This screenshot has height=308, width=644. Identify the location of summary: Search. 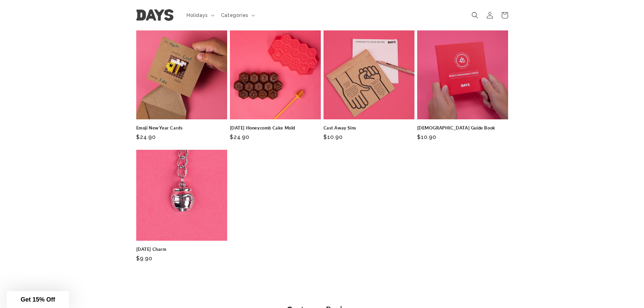
(475, 15).